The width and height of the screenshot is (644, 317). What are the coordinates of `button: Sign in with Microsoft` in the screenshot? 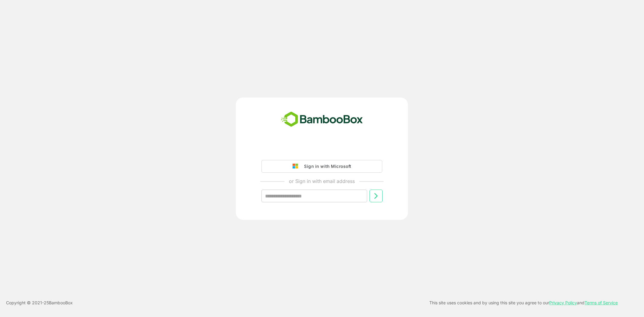 It's located at (322, 167).